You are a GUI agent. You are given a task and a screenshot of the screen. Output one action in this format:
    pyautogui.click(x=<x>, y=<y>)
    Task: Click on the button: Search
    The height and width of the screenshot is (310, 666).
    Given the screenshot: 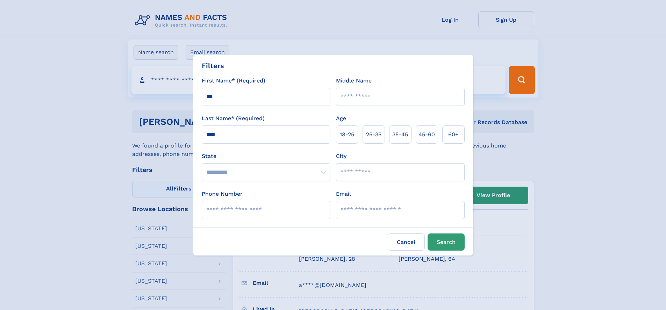 What is the action you would take?
    pyautogui.click(x=446, y=242)
    